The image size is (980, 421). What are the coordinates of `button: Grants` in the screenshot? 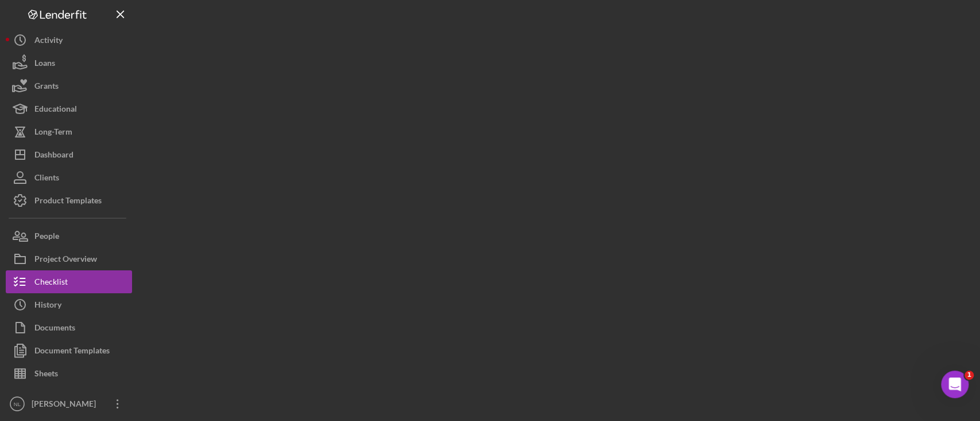 It's located at (69, 86).